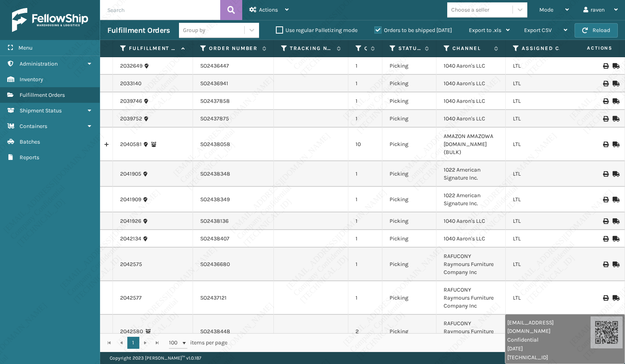 The width and height of the screenshot is (625, 364). Describe the element at coordinates (131, 101) in the screenshot. I see `a: 2039746` at that location.